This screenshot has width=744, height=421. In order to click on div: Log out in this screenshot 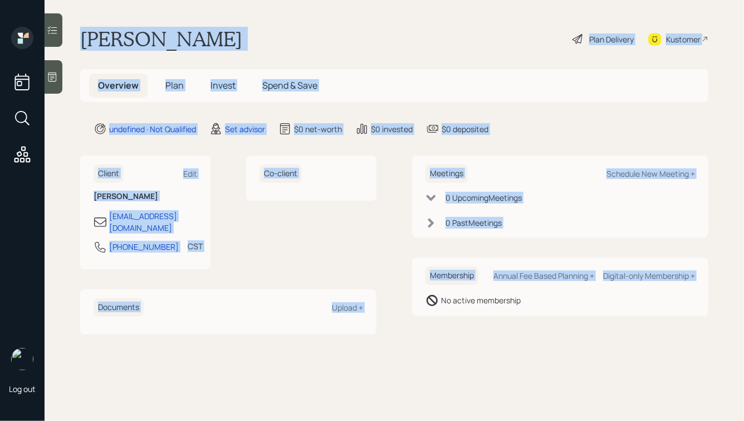, I will do `click(22, 388)`.